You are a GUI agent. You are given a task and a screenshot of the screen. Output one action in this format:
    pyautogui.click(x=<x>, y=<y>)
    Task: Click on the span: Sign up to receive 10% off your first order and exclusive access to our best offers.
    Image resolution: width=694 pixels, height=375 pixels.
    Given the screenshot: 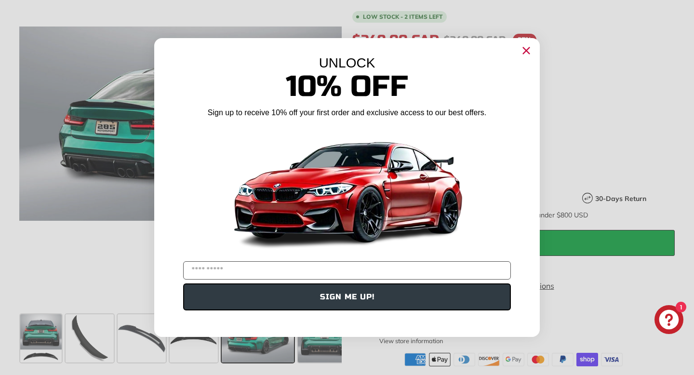 What is the action you would take?
    pyautogui.click(x=347, y=112)
    